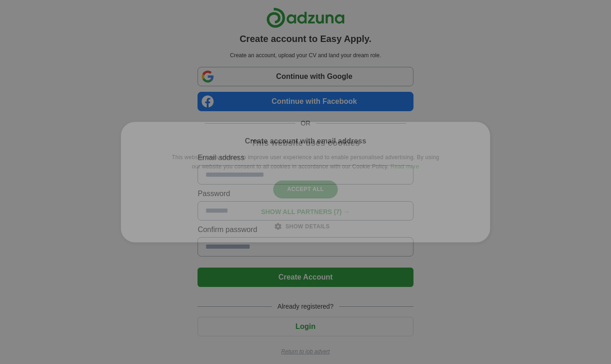 The width and height of the screenshot is (611, 364). I want to click on span: Show all partners, so click(297, 212).